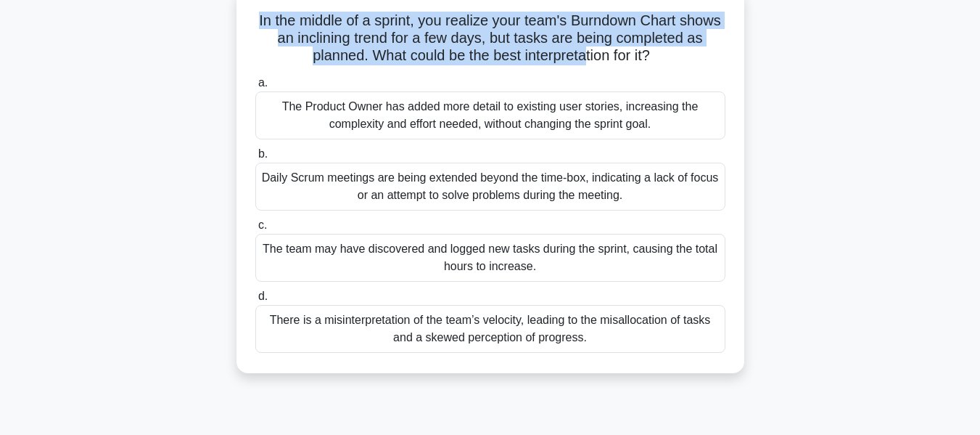  I want to click on span: d., so click(263, 295).